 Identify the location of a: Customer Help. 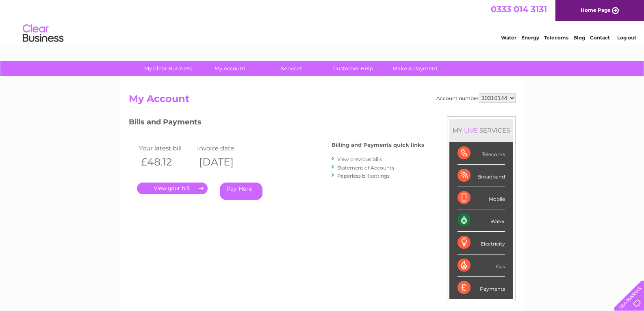
(353, 68).